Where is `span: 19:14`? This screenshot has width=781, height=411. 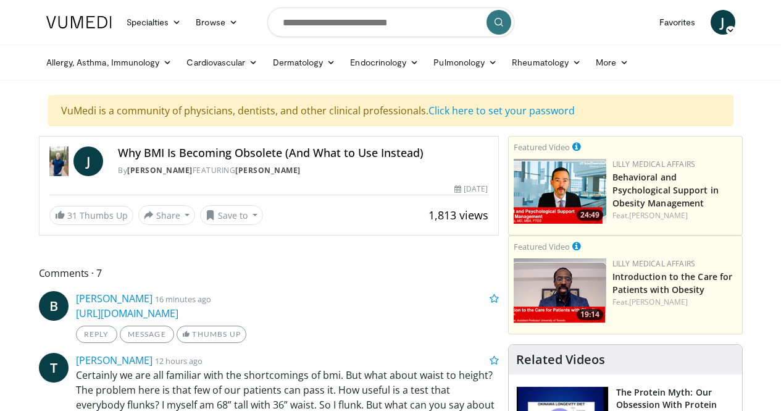 span: 19:14 is located at coordinates (590, 314).